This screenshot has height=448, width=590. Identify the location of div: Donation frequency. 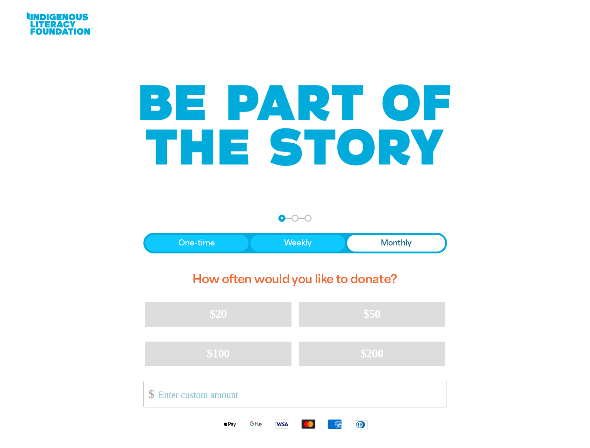
(295, 243).